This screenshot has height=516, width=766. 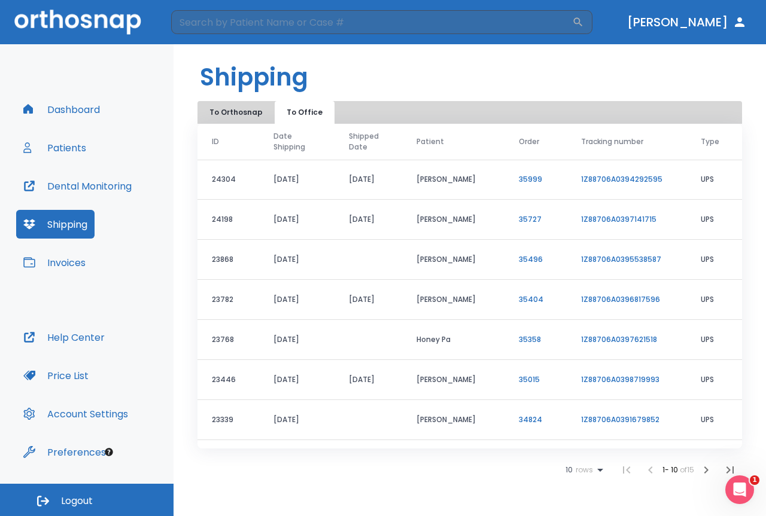 What do you see at coordinates (77, 186) in the screenshot?
I see `a: Dental Monitoring` at bounding box center [77, 186].